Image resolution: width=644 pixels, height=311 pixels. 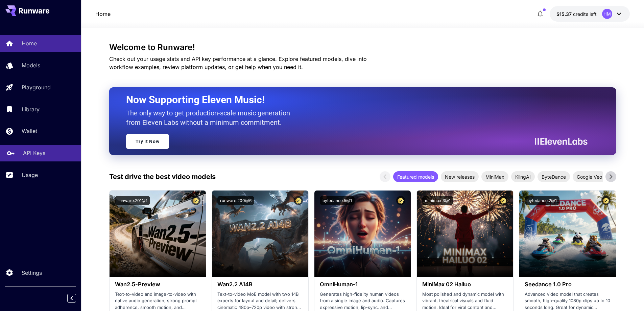 I want to click on button: minimax:3@1, so click(x=438, y=201).